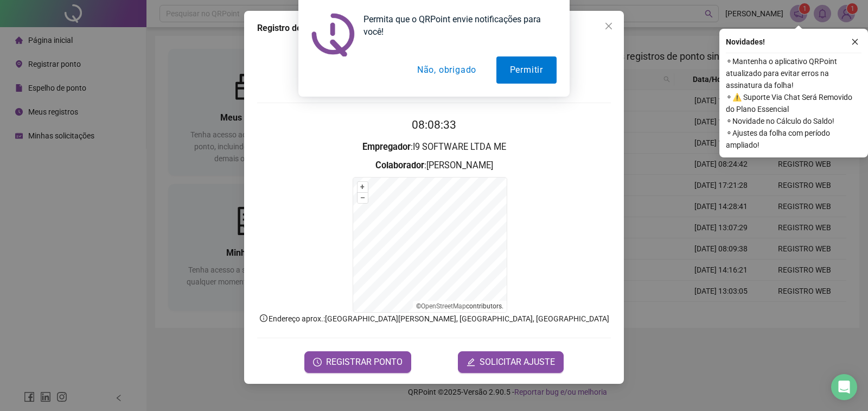  I want to click on span: ⚬ Ajustes da folha com período ampliado!, so click(794, 139).